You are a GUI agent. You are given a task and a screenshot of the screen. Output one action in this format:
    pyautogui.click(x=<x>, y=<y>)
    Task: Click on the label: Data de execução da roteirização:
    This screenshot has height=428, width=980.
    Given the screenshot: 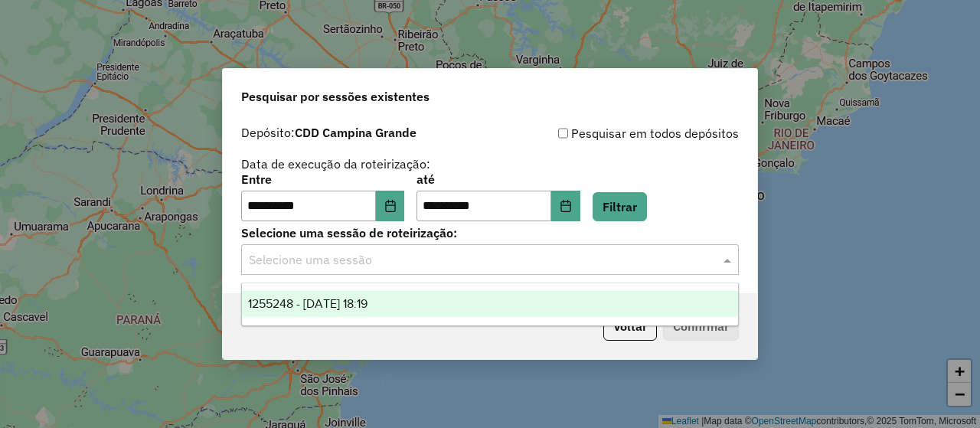 What is the action you would take?
    pyautogui.click(x=336, y=164)
    